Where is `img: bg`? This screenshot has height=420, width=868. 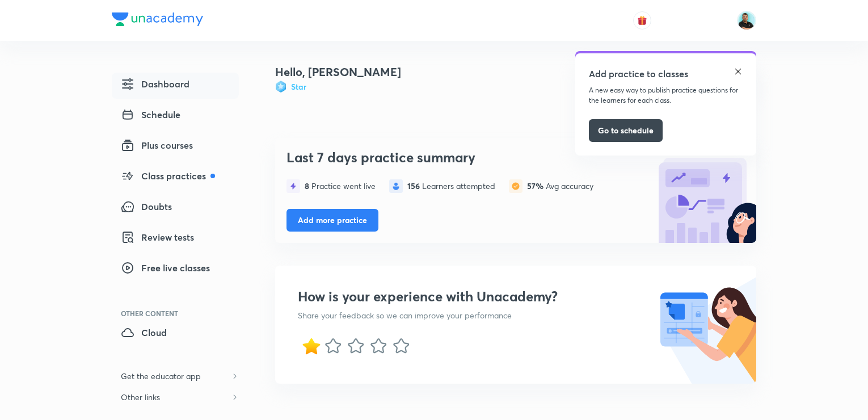 img: bg is located at coordinates (705, 192).